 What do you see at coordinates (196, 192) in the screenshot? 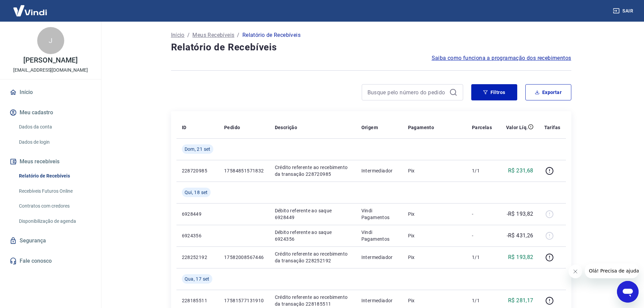
I see `span: Qui, 18 set` at bounding box center [196, 192].